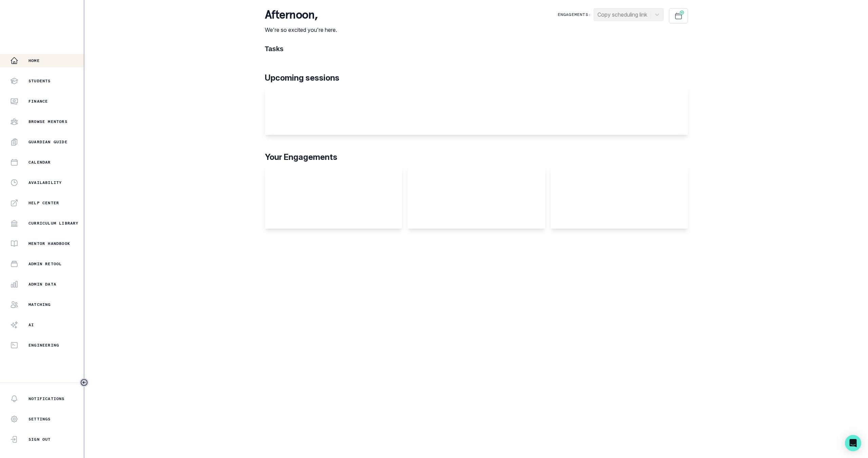 This screenshot has height=458, width=868. I want to click on p: Browse Mentors, so click(48, 122).